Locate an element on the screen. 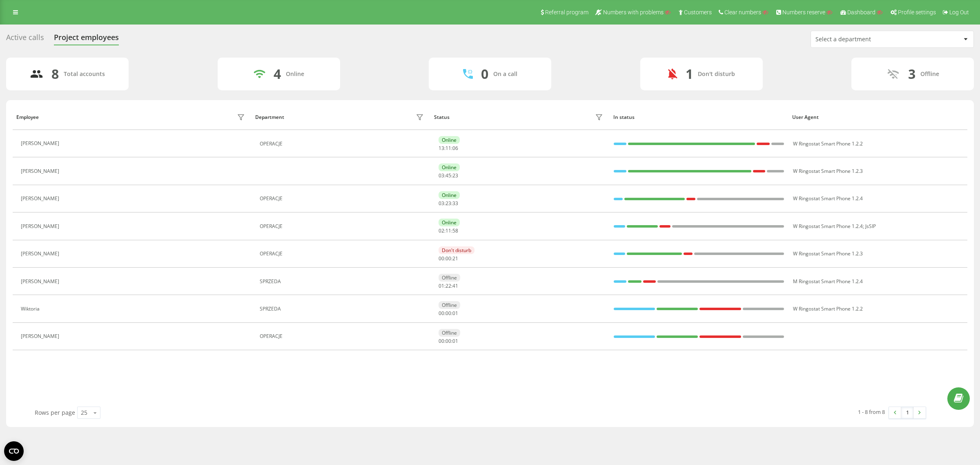  div: 3 is located at coordinates (912, 74).